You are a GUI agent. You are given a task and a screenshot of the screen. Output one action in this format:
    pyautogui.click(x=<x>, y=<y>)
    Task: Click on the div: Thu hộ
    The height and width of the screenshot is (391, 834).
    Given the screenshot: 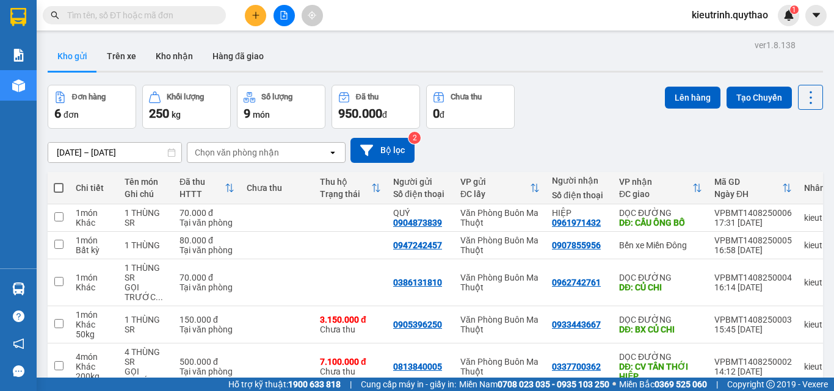 What is the action you would take?
    pyautogui.click(x=346, y=182)
    